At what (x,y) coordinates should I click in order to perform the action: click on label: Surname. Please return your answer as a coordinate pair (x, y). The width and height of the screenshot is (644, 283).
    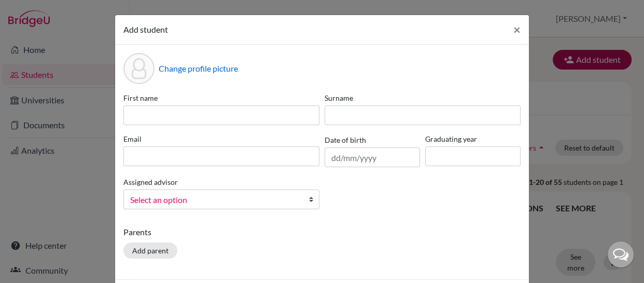
    Looking at the image, I should click on (423, 97).